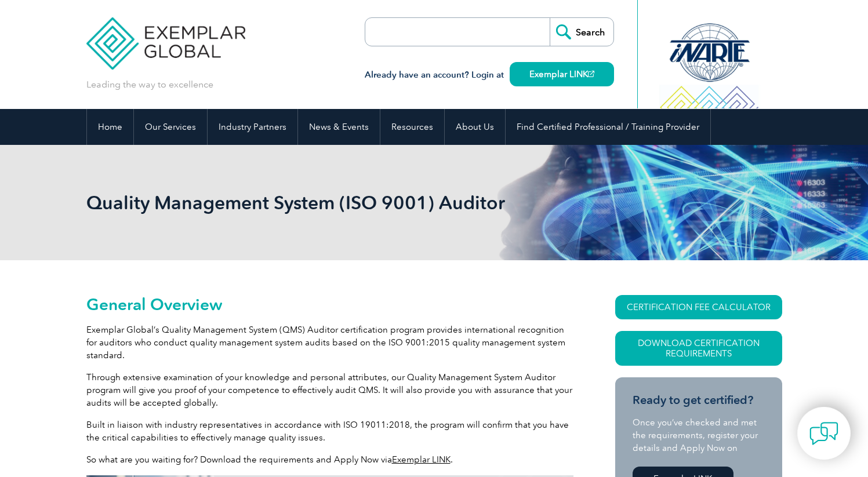 Image resolution: width=868 pixels, height=477 pixels. Describe the element at coordinates (591, 74) in the screenshot. I see `img: open_square.png` at that location.